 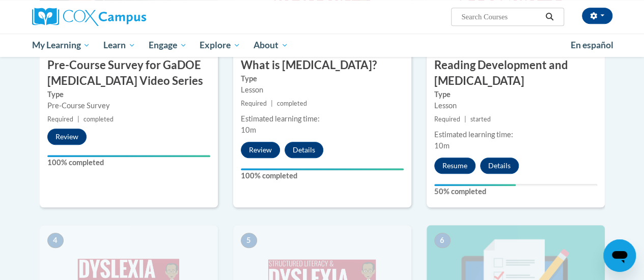 What do you see at coordinates (61, 45) in the screenshot?
I see `span: My Learning` at bounding box center [61, 45].